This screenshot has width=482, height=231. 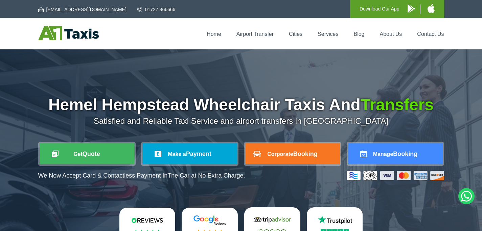 I want to click on h1: Hemel Hempstead Wheelchair Taxis And, so click(x=241, y=105).